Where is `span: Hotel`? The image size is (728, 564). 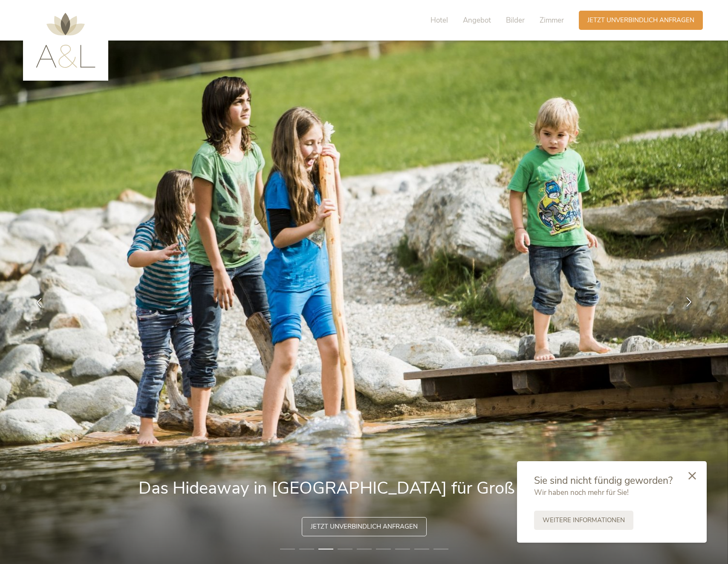 span: Hotel is located at coordinates (439, 20).